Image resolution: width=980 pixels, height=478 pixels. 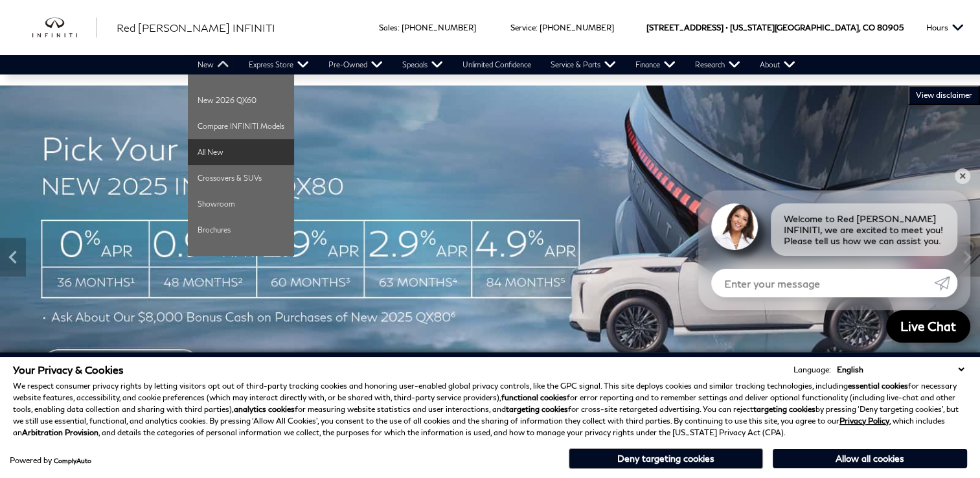 What do you see at coordinates (422, 65) in the screenshot?
I see `a: Specials` at bounding box center [422, 65].